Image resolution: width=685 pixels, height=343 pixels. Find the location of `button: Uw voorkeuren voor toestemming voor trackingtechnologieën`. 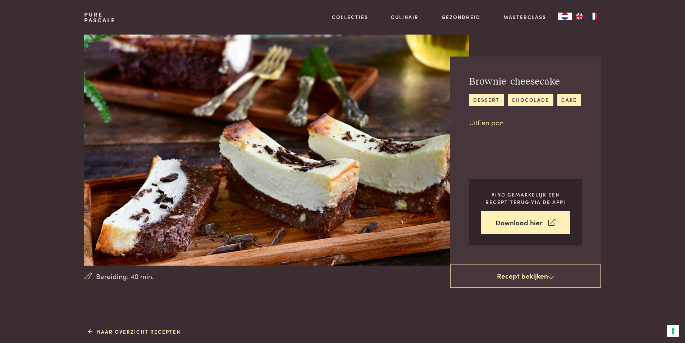

button: Uw voorkeuren voor toestemming voor trackingtechnologieën is located at coordinates (673, 331).